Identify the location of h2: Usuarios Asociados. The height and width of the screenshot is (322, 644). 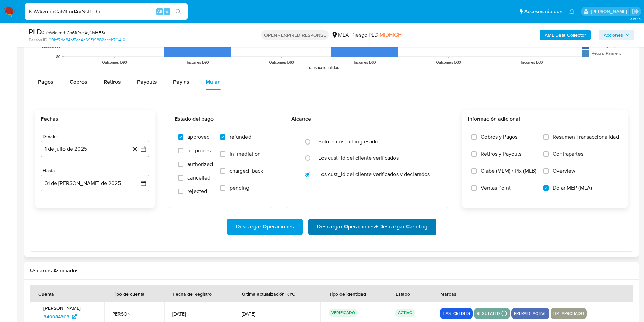
(332, 270).